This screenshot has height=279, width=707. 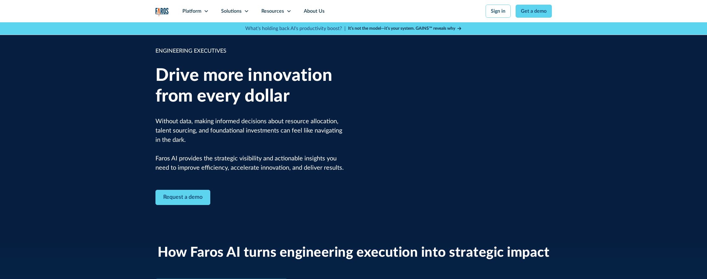 I want to click on div: Solutions, so click(x=231, y=11).